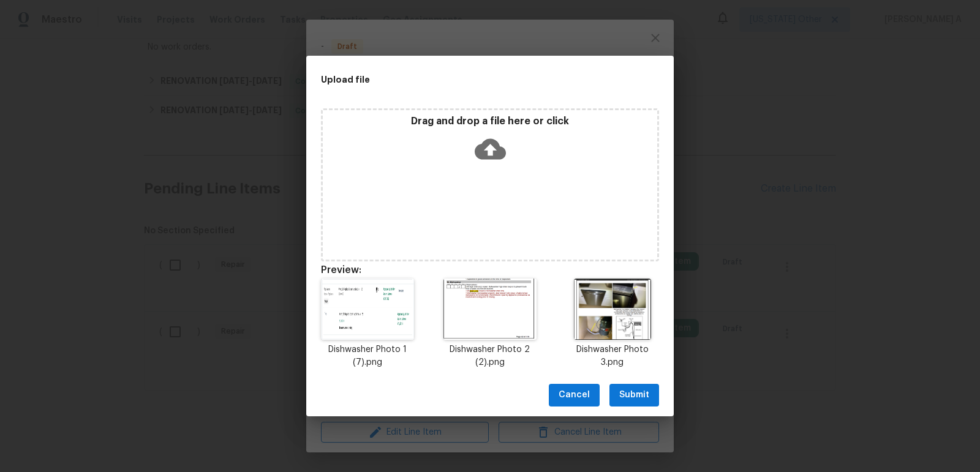 This screenshot has width=980, height=472. I want to click on p: Dishwasher Photo 1 (7).png, so click(368, 356).